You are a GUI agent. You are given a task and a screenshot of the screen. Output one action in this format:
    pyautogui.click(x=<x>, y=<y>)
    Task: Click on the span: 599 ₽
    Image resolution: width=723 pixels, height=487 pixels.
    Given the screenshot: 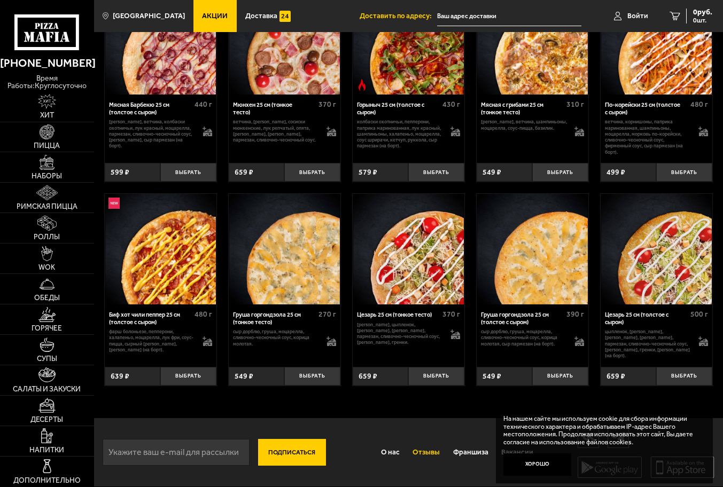 What is the action you would take?
    pyautogui.click(x=120, y=172)
    